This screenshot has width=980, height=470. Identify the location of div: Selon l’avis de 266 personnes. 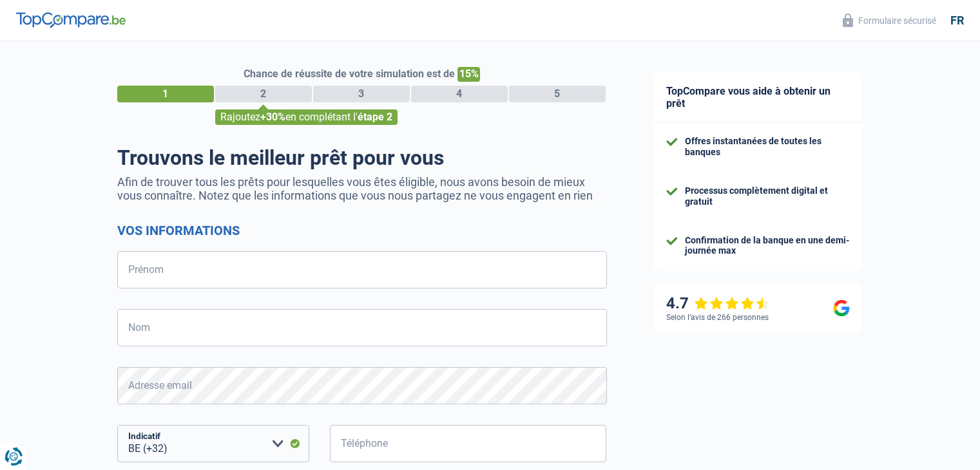
(717, 317).